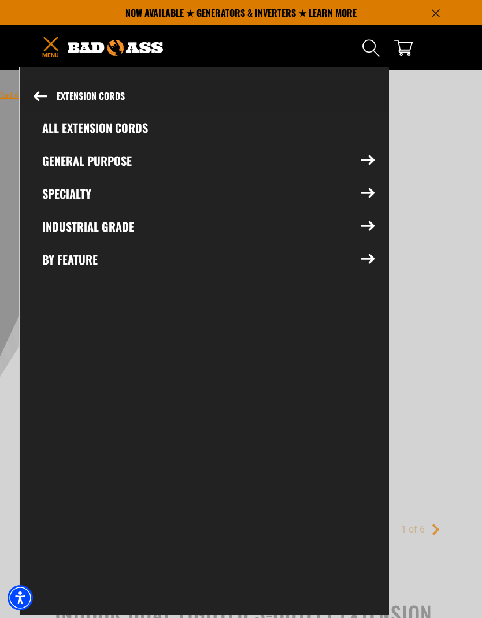  What do you see at coordinates (436, 530) in the screenshot?
I see `a: Next` at bounding box center [436, 530].